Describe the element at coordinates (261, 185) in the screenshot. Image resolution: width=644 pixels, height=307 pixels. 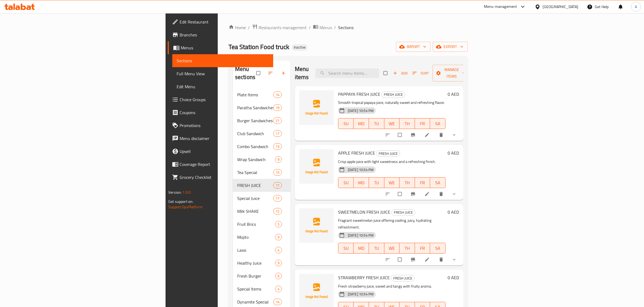
I see `div: FRESH JUICE17` at that location.